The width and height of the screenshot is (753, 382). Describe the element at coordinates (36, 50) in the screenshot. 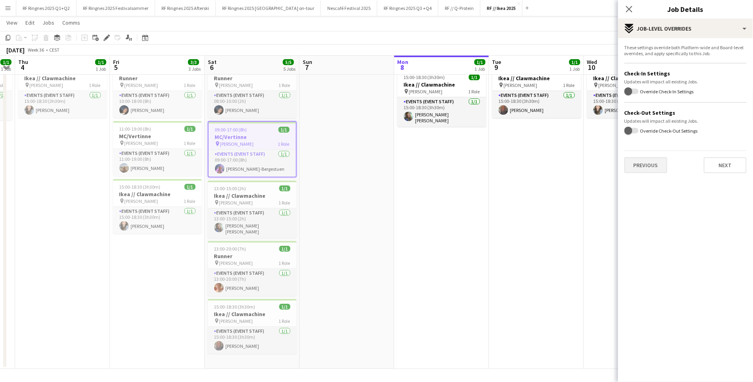

I see `span: Week 36` at that location.